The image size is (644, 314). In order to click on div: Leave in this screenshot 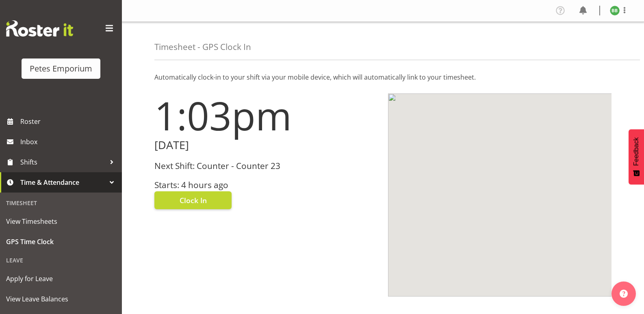, I will do `click(61, 260)`.